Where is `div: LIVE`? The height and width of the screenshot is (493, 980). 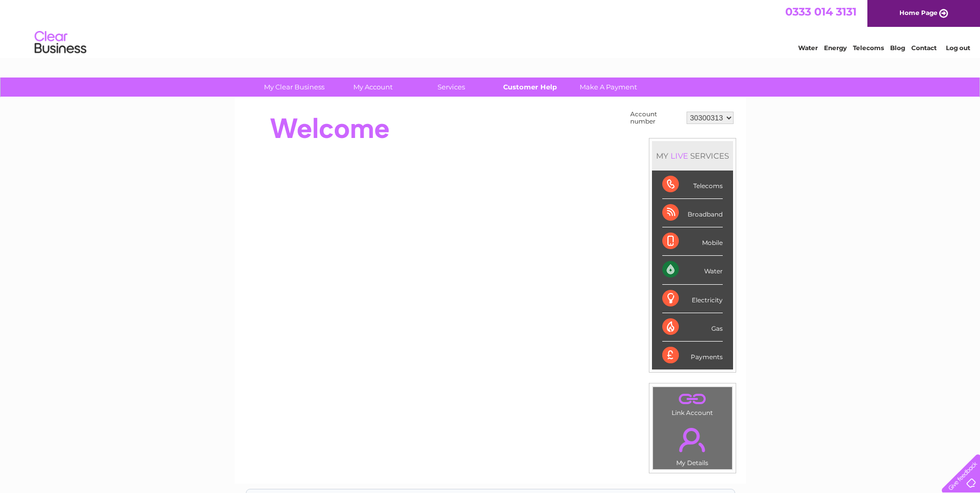 div: LIVE is located at coordinates (680, 155).